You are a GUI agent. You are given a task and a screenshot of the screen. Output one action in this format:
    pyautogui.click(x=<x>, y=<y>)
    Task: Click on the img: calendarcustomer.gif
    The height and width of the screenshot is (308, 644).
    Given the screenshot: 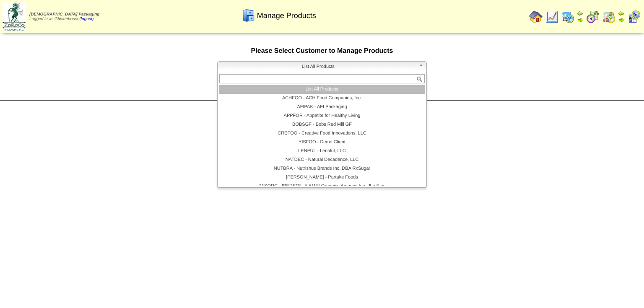 What is the action you would take?
    pyautogui.click(x=634, y=17)
    